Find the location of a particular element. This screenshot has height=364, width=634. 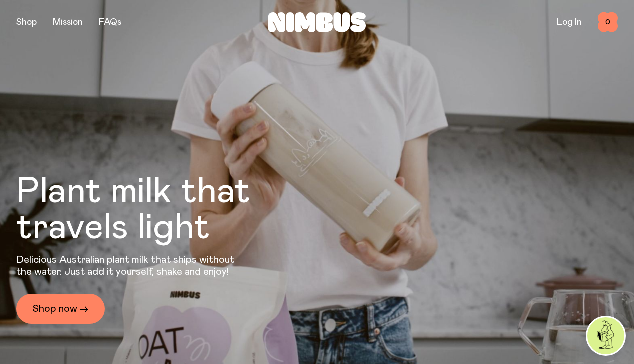

a: Shop now → is located at coordinates (60, 309).